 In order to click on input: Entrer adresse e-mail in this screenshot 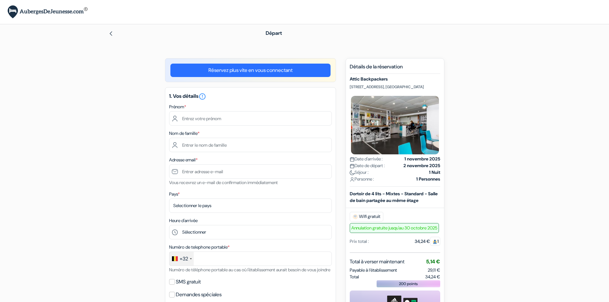, I will do `click(250, 171)`.